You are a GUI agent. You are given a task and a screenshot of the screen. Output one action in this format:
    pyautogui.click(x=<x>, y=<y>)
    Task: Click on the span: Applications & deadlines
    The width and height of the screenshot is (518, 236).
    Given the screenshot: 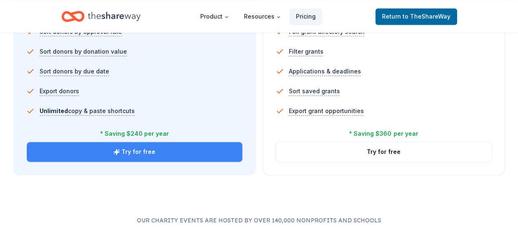 What is the action you would take?
    pyautogui.click(x=324, y=71)
    